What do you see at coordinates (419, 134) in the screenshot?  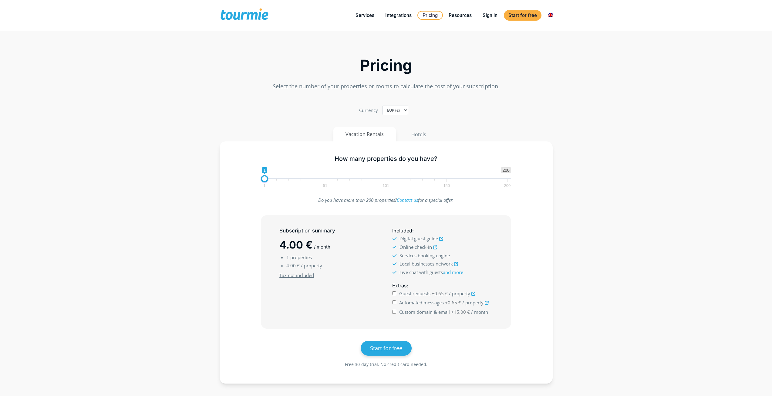 I see `button: Hotels` at bounding box center [419, 134].